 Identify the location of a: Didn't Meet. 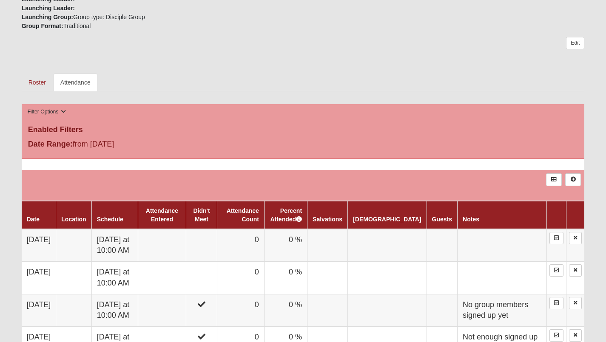
(201, 215).